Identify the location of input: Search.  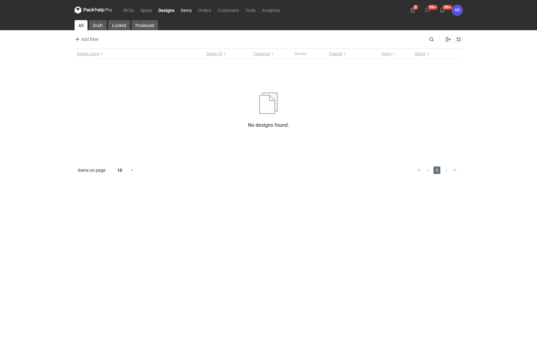
(438, 39).